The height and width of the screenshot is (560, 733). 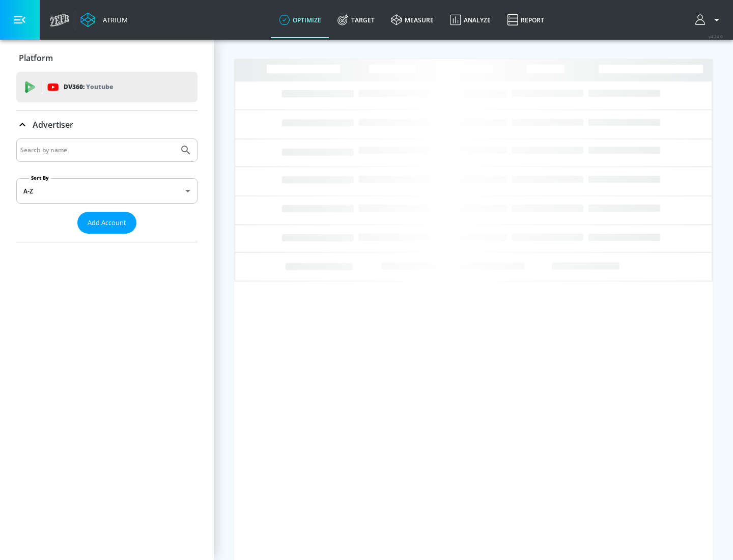 What do you see at coordinates (53, 125) in the screenshot?
I see `p: Advertiser` at bounding box center [53, 125].